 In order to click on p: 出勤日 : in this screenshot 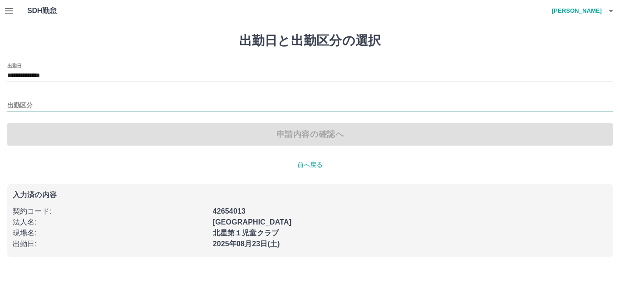, I will do `click(110, 244)`.